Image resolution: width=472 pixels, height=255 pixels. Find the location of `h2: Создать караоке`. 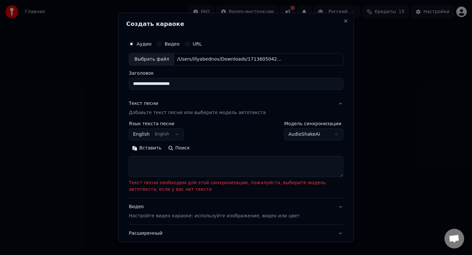

h2: Создать караоке is located at coordinates (236, 24).